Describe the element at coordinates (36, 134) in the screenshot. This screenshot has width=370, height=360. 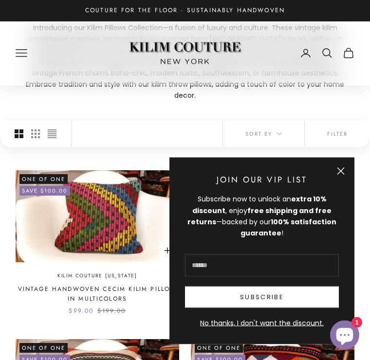
I see `button: Switch to smaller product images` at that location.